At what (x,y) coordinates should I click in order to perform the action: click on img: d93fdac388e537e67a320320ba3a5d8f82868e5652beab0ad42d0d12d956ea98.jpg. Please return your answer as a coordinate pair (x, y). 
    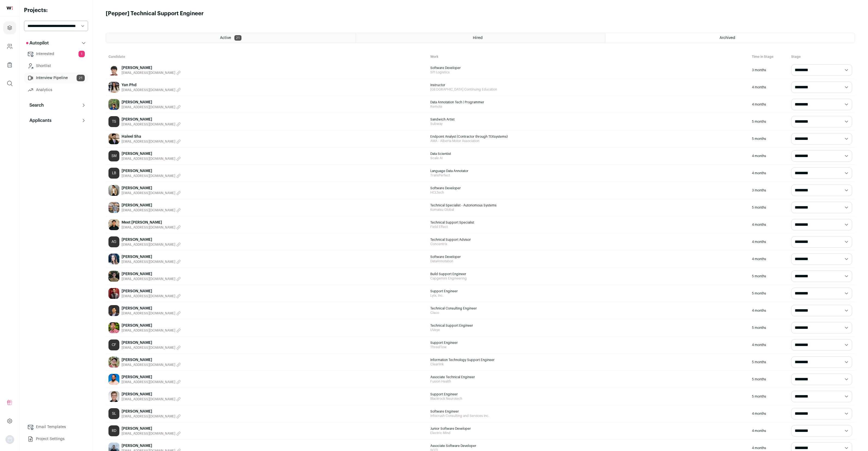
    Looking at the image, I should click on (114, 104).